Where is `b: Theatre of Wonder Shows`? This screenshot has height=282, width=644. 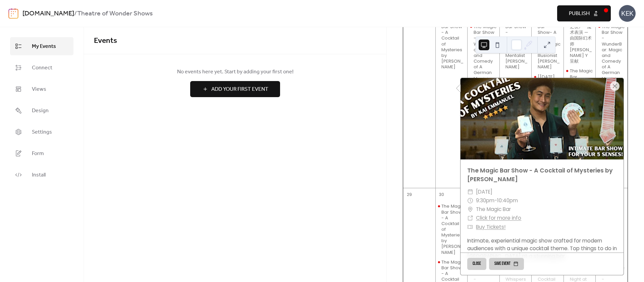 b: Theatre of Wonder Shows is located at coordinates (115, 14).